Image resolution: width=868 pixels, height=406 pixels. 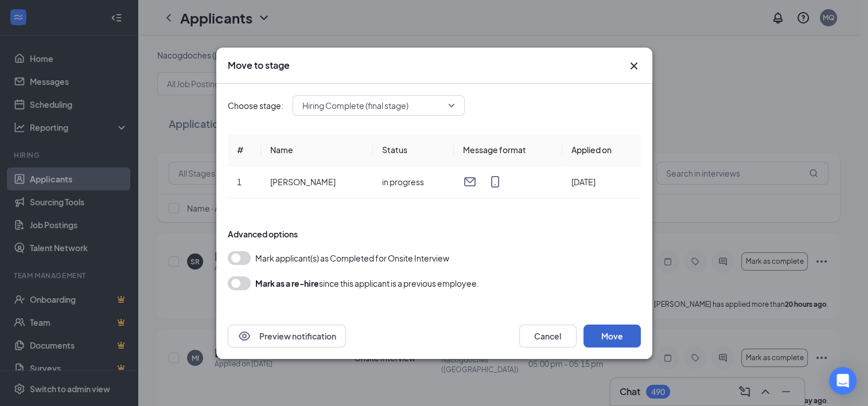 I want to click on svg: Cross, so click(x=634, y=66).